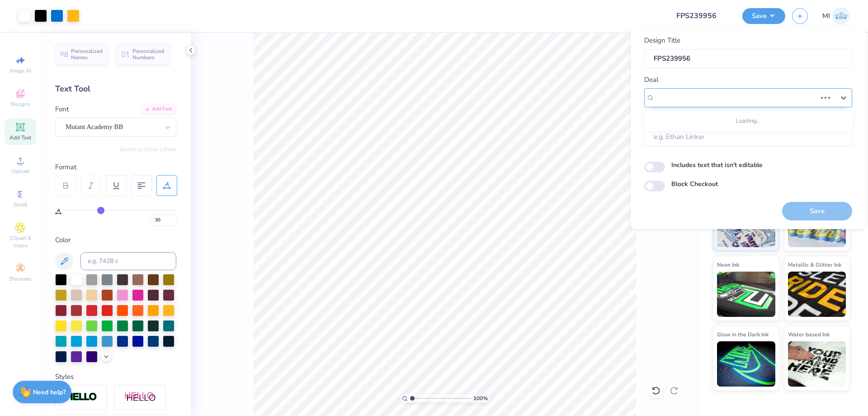 The image size is (868, 416). I want to click on span: Water based Ink, so click(809, 334).